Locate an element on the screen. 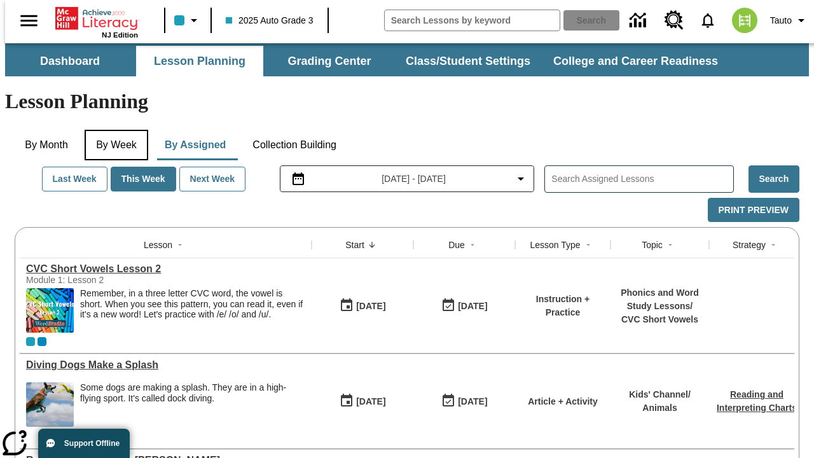  button: By Week is located at coordinates (116, 145).